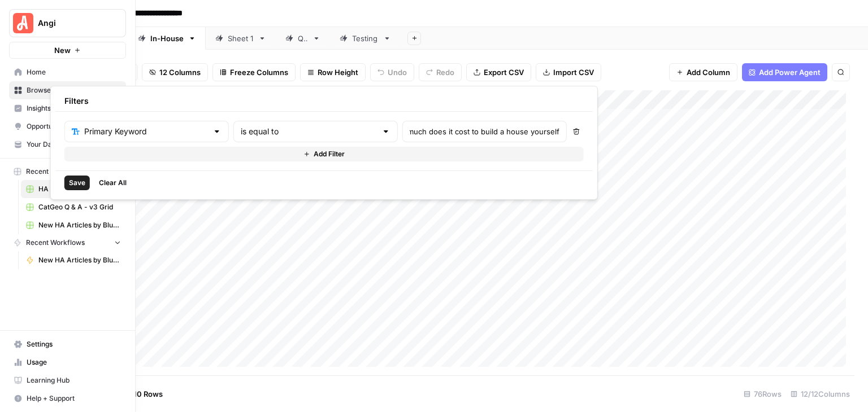  What do you see at coordinates (67, 243) in the screenshot?
I see `button: Recent Workflows` at bounding box center [67, 243].